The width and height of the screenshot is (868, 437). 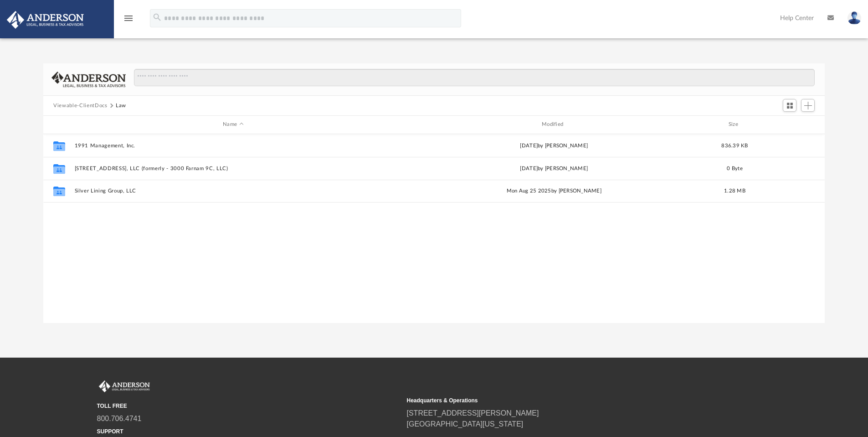 What do you see at coordinates (790, 105) in the screenshot?
I see `button: Switch to Grid View` at bounding box center [790, 105].